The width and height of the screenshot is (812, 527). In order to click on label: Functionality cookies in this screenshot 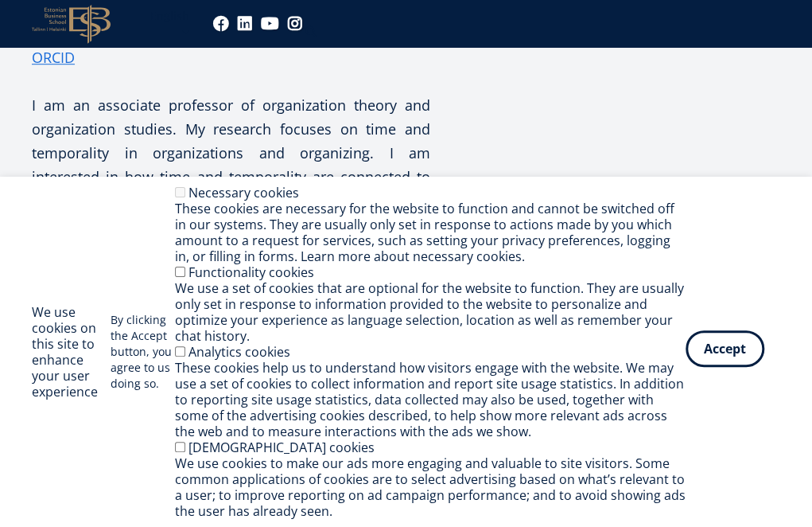, I will do `click(251, 272)`.